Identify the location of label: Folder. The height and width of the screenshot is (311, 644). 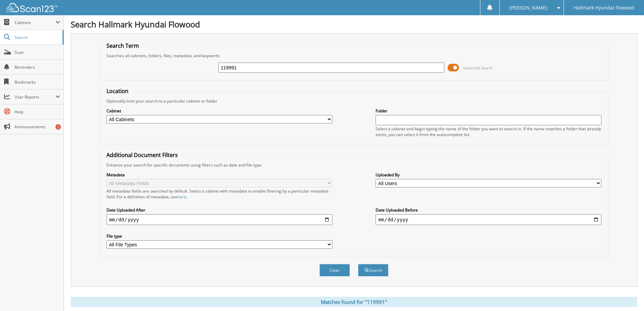
(488, 111).